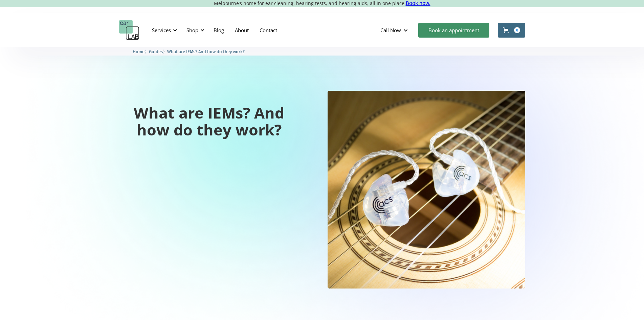 This screenshot has height=320, width=644. What do you see at coordinates (242, 30) in the screenshot?
I see `a: About` at bounding box center [242, 30].